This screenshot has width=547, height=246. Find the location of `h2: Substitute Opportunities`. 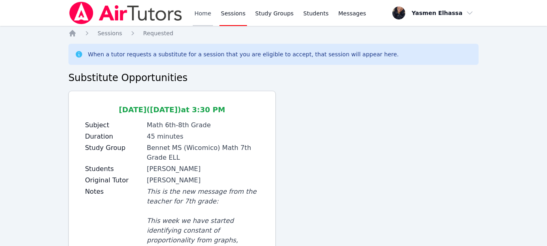

h2: Substitute Opportunities is located at coordinates (273, 78).